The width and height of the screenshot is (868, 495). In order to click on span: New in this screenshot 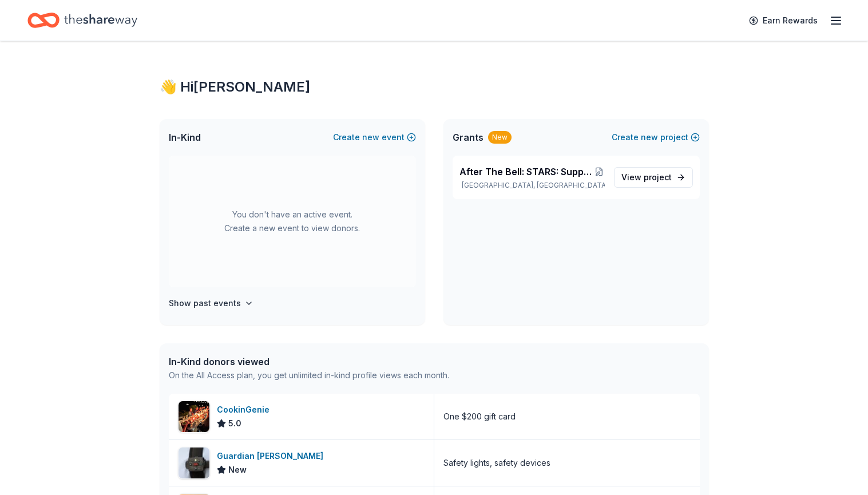, I will do `click(237, 470)`.